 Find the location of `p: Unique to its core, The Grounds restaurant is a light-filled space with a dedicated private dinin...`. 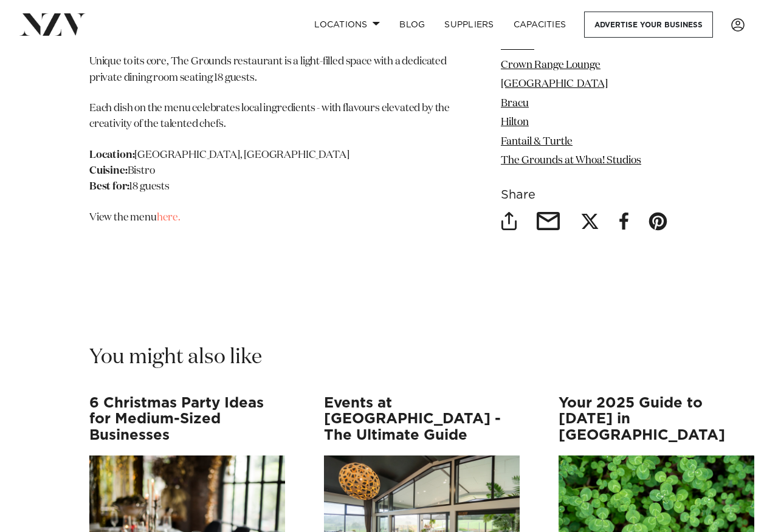

p: Unique to its core, The Grounds restaurant is a light-filled space with a dedicated private dinin... is located at coordinates (277, 70).